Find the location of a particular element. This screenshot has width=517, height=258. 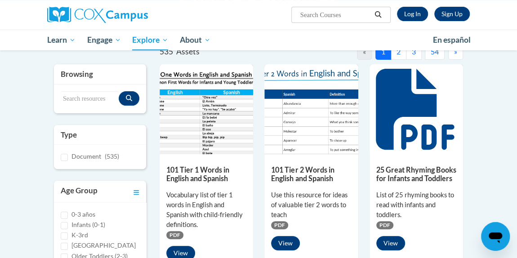

nav: Pagination Navigation is located at coordinates (387, 52).